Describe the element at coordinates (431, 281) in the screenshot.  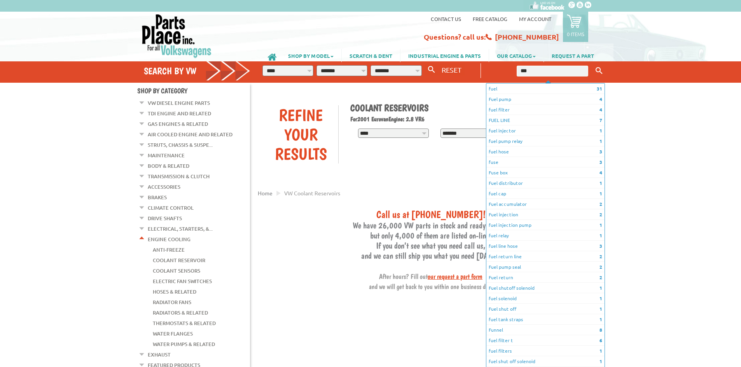
I see `span: After hours? Fill out and we will get back to you within one business day.` at that location.